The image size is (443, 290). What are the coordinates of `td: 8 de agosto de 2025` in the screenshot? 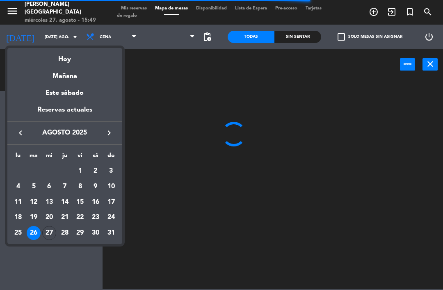 It's located at (80, 187).